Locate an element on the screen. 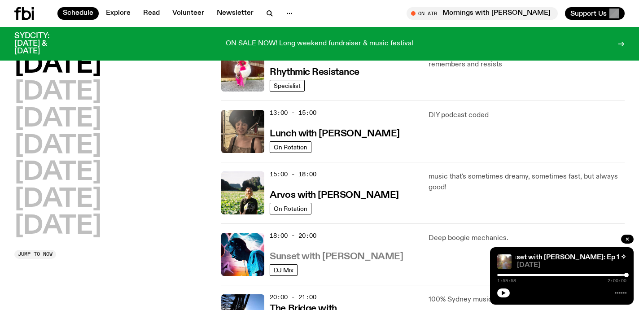 The image size is (639, 310). span: DJ Mix is located at coordinates (284, 270).